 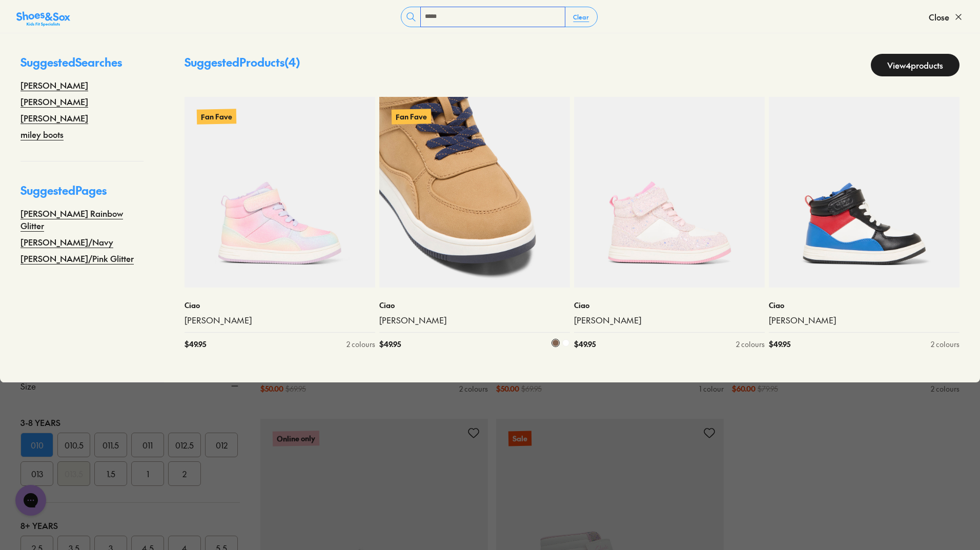 I want to click on button: 013.5, so click(x=74, y=474).